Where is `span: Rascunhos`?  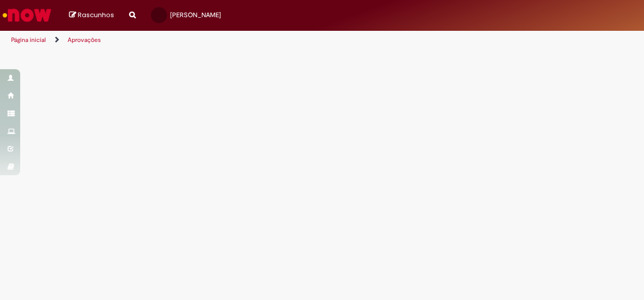 span: Rascunhos is located at coordinates (96, 14).